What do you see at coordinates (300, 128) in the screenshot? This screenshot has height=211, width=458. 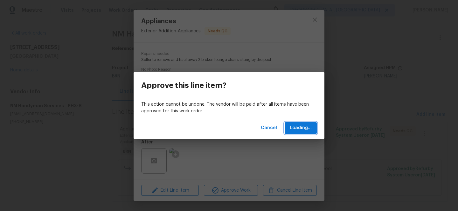 I see `span: Loading...` at bounding box center [300, 128].